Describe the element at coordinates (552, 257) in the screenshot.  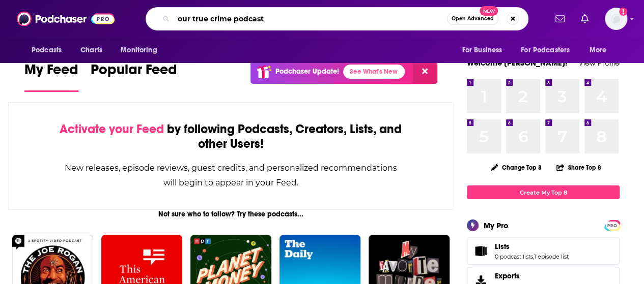
I see `a: 1 episode list` at that location.